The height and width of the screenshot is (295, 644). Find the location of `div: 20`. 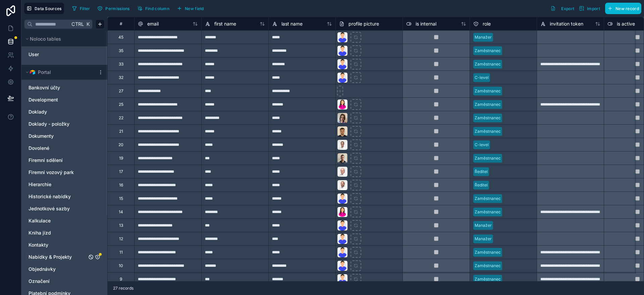

div: 20 is located at coordinates (121, 145).